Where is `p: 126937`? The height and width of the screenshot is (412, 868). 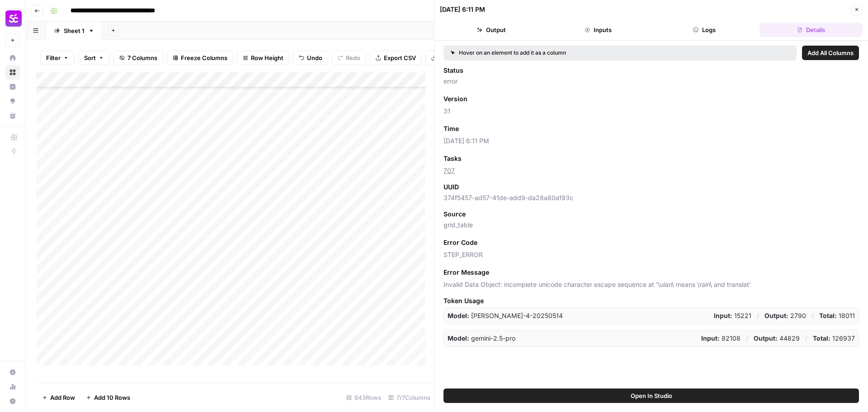 p: 126937 is located at coordinates (833, 339).